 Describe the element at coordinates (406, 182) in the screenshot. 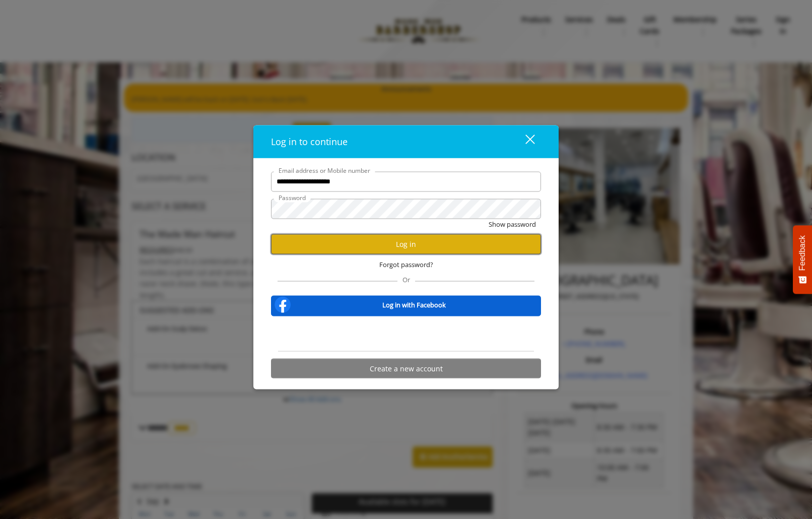

I see `input: Email address or Mobile number` at that location.